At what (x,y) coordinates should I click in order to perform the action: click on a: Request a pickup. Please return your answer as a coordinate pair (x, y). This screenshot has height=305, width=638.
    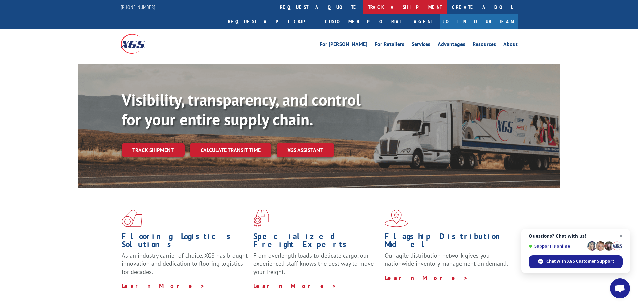
    Looking at the image, I should click on (271, 21).